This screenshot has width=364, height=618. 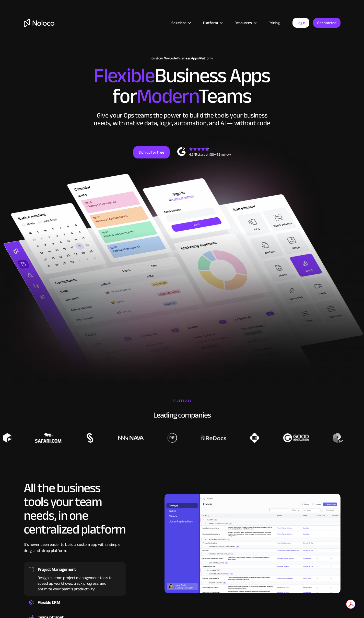 I want to click on a: Login, so click(x=301, y=23).